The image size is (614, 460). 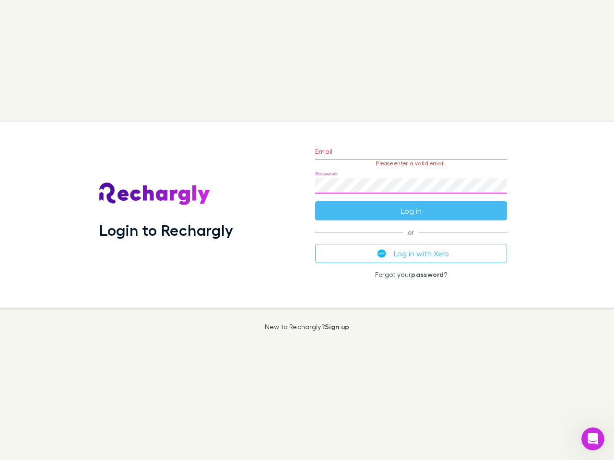 What do you see at coordinates (166, 230) in the screenshot?
I see `h1: Login to Rechargly` at bounding box center [166, 230].